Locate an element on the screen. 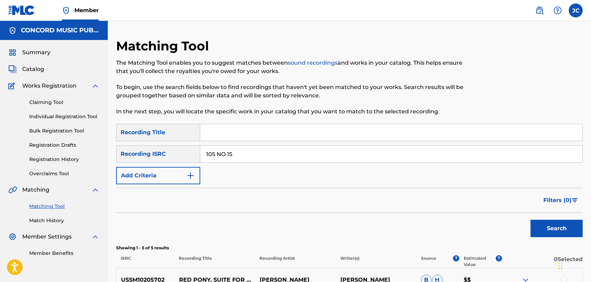 The image size is (591, 282). img: MLC Logo is located at coordinates (22, 10).